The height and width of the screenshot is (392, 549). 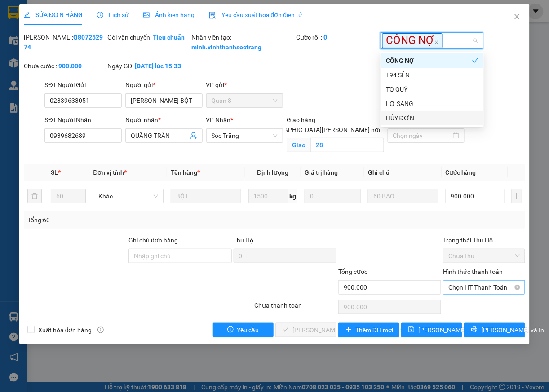 I want to click on th: Ghi chú, so click(x=403, y=172).